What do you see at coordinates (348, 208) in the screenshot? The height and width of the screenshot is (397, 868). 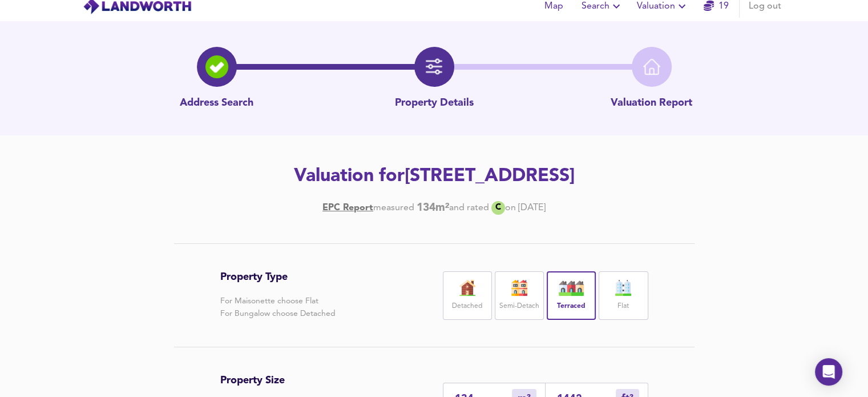 I see `a: EPC Report` at bounding box center [348, 208].